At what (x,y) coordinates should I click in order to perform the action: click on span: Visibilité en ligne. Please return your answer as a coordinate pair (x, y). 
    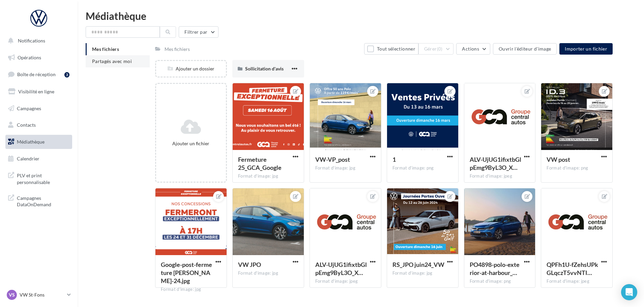
    Looking at the image, I should click on (36, 92).